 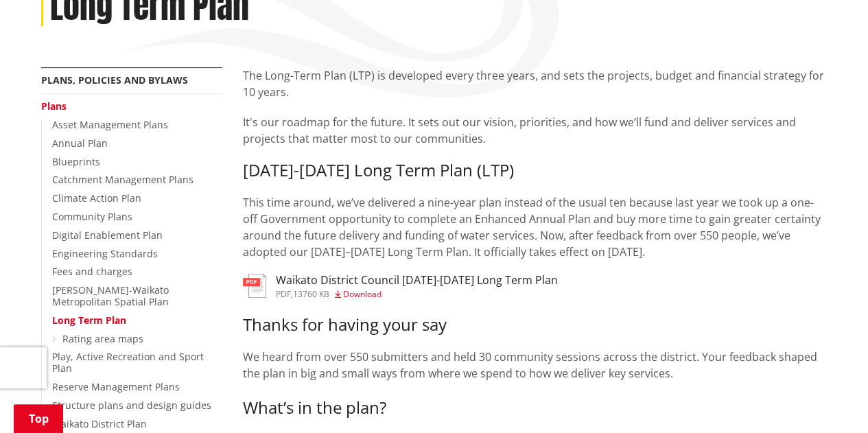 I want to click on a: Reserve Management Plans, so click(x=116, y=386).